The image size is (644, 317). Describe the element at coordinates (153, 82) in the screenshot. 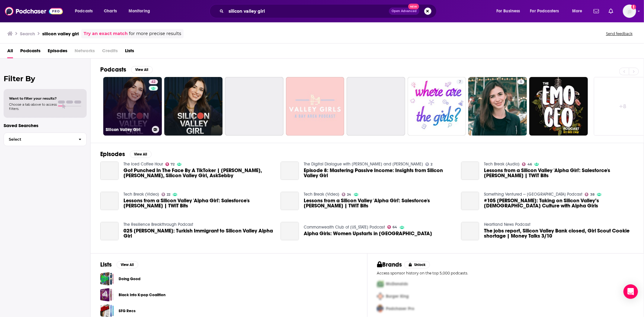

I see `span: 42` at that location.